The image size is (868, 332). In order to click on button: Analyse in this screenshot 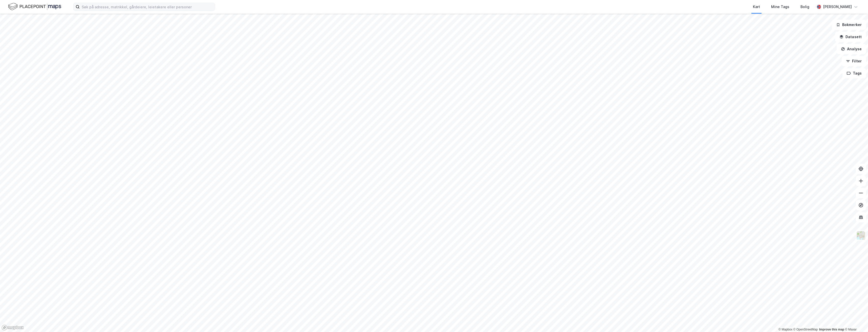, I will do `click(851, 49)`.